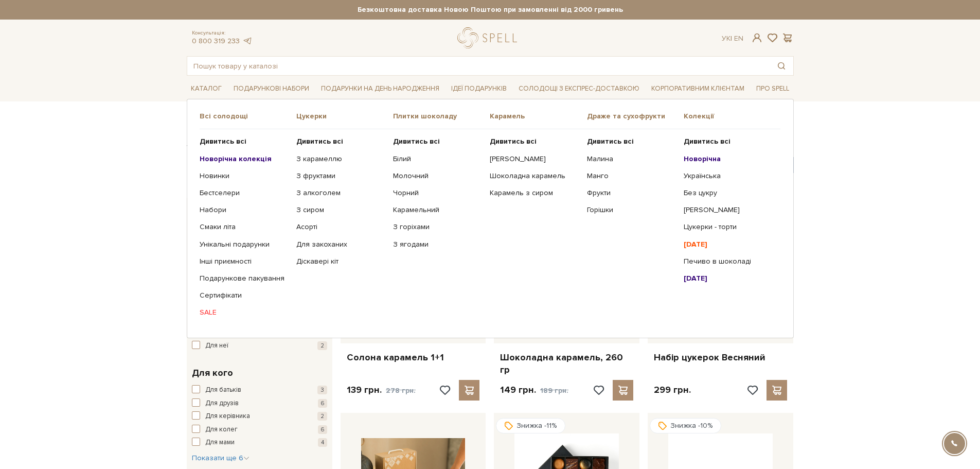 The width and height of the screenshot is (980, 469). I want to click on p: 299 грн., so click(672, 389).